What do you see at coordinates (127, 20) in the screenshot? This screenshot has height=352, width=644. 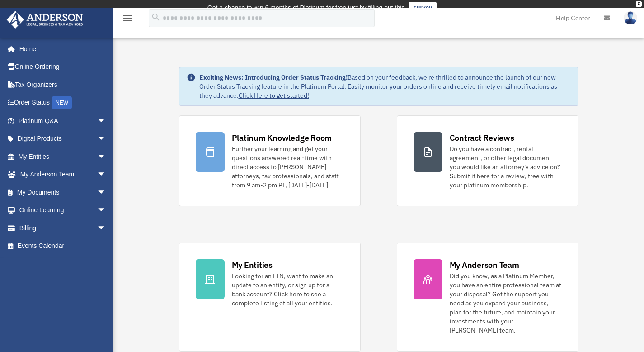 I see `a: menu` at bounding box center [127, 20].